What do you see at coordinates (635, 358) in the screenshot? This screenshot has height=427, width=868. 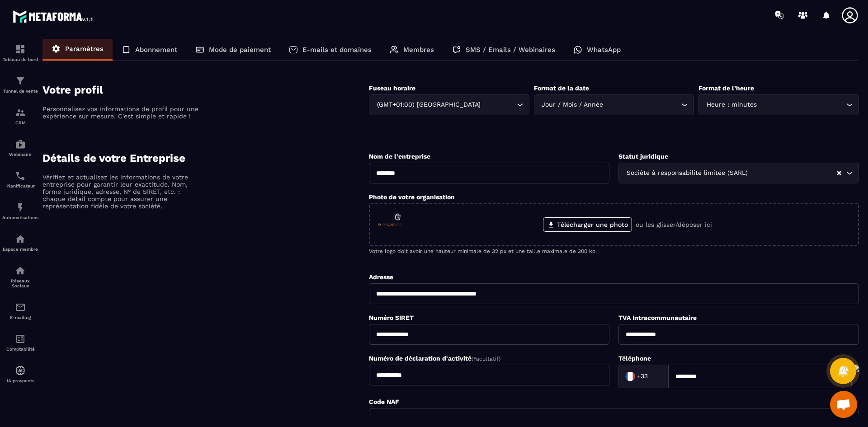 I see `label: Téléphone` at bounding box center [635, 358].